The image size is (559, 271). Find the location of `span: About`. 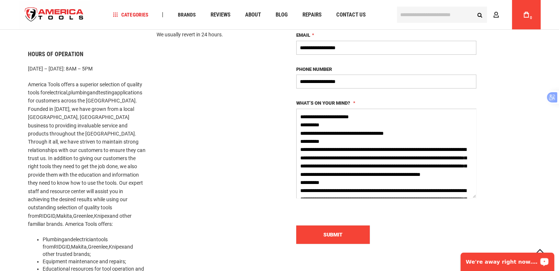

span: About is located at coordinates (252, 15).